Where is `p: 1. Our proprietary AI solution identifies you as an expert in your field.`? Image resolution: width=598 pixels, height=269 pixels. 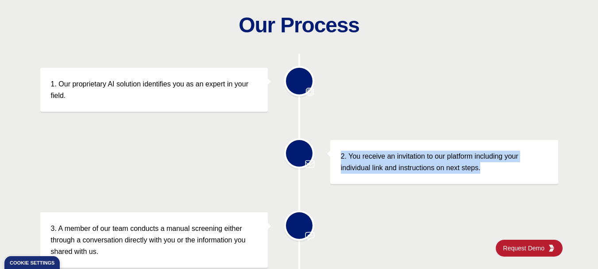
p: 1. Our proprietary AI solution identifies you as an expert in your field. is located at coordinates (154, 89).